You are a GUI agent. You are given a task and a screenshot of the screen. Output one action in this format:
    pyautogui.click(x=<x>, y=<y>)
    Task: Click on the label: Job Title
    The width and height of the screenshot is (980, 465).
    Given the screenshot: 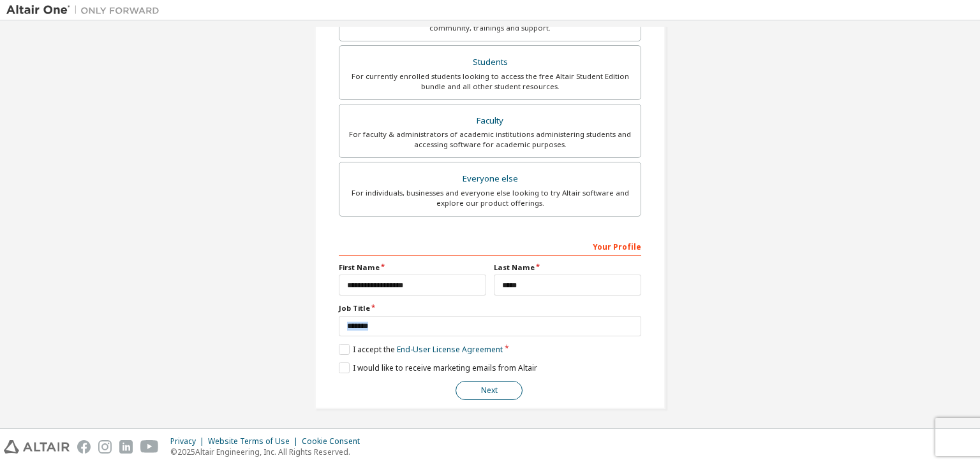 What is the action you would take?
    pyautogui.click(x=490, y=308)
    